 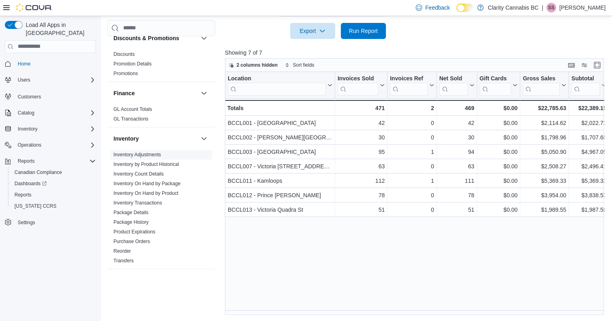 I want to click on button: Catalog, so click(x=26, y=113).